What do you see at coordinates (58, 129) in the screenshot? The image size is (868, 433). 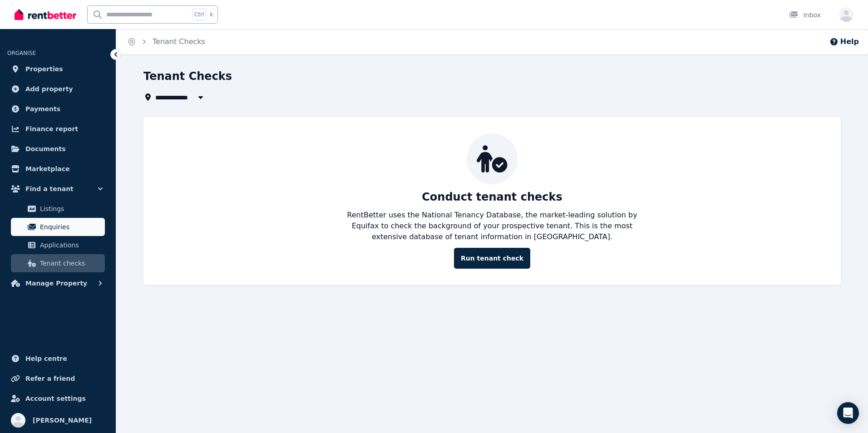 I see `a: Finance report` at bounding box center [58, 129].